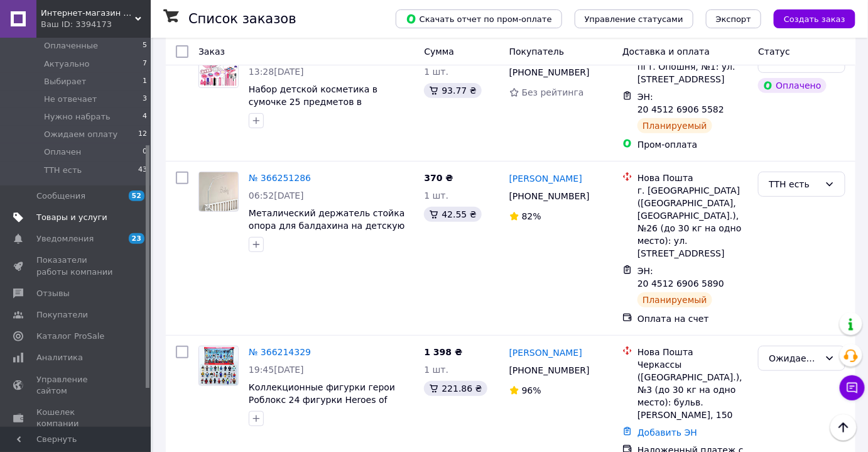 The height and width of the screenshot is (452, 868). Describe the element at coordinates (666, 51) in the screenshot. I see `span: Доставка и оплата` at that location.